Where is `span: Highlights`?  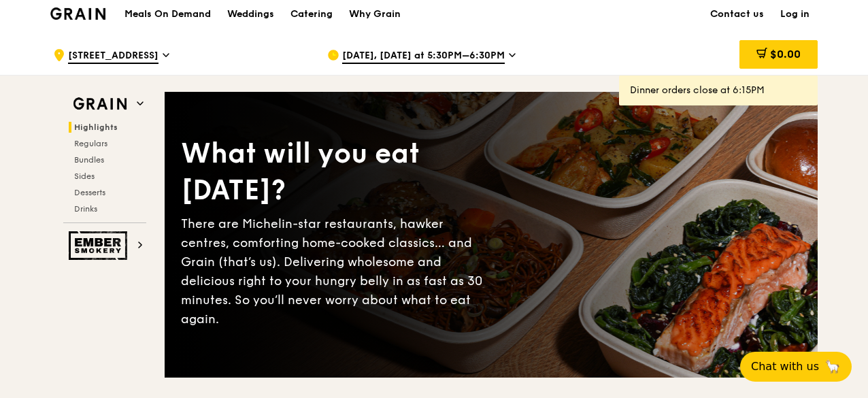
span: Highlights is located at coordinates (96, 127).